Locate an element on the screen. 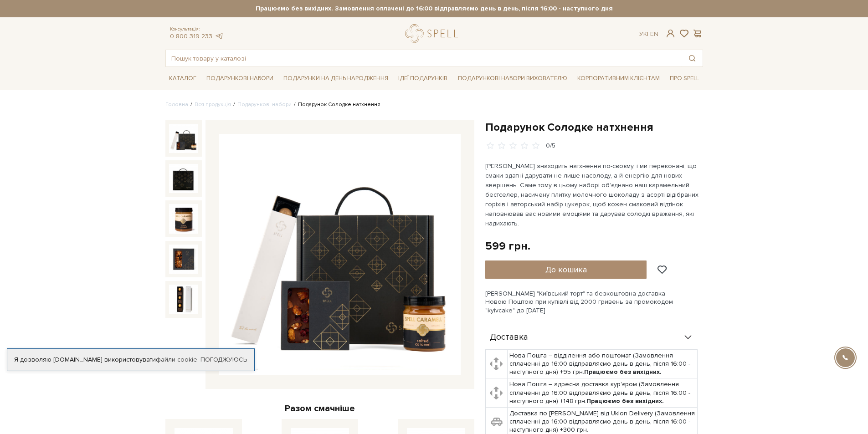 The width and height of the screenshot is (868, 434). a: 0 800 319 233 is located at coordinates (191, 36).